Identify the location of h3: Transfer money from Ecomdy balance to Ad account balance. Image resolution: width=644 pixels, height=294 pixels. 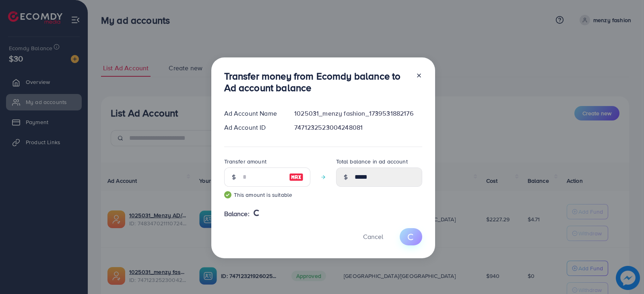
(317, 82).